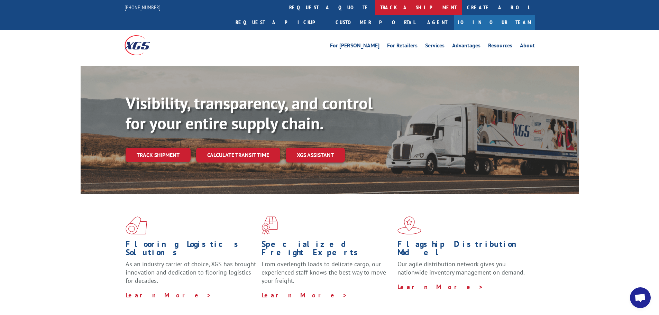  I want to click on p: From overlength loads to delicate cargo, our experienced staff knows the best way to move your fr..., so click(327, 276).